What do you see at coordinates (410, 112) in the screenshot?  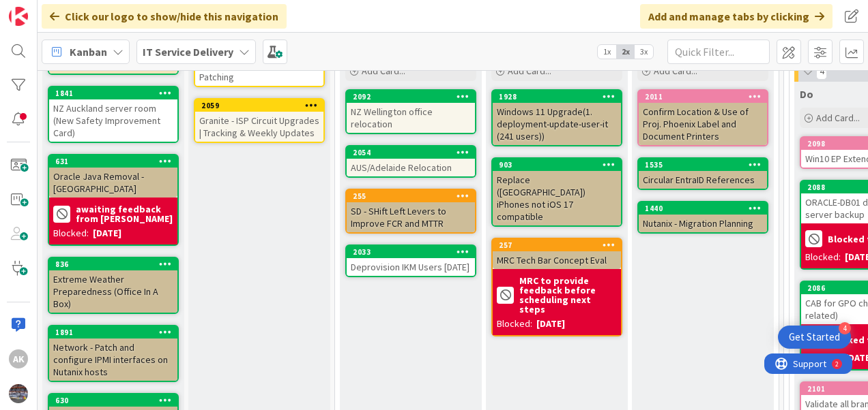 I see `div: 2092NZ Wellington office relocation` at bounding box center [410, 112].